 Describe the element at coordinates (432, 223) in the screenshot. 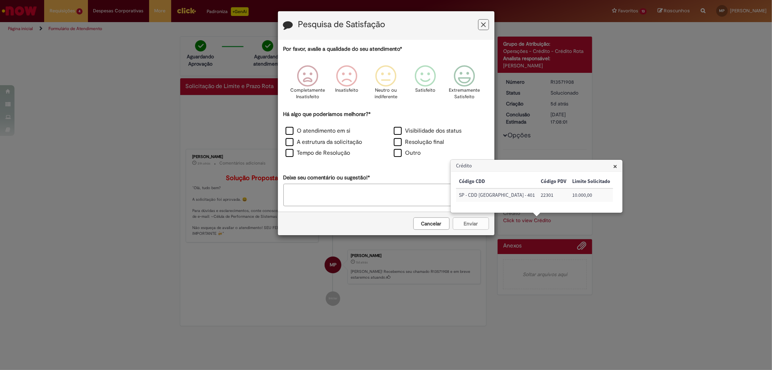

I see `button: Cancelar` at that location.